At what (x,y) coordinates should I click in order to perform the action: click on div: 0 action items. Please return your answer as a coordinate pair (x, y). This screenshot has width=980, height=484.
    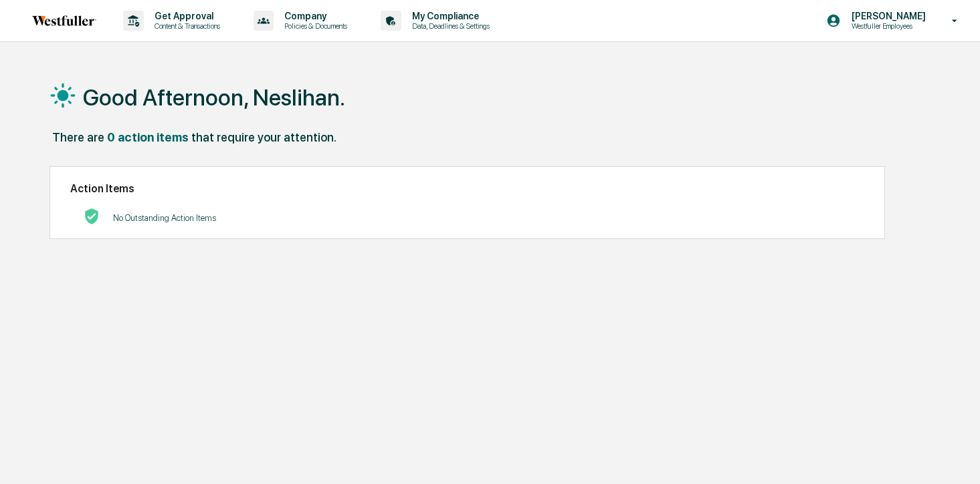
    Looking at the image, I should click on (148, 137).